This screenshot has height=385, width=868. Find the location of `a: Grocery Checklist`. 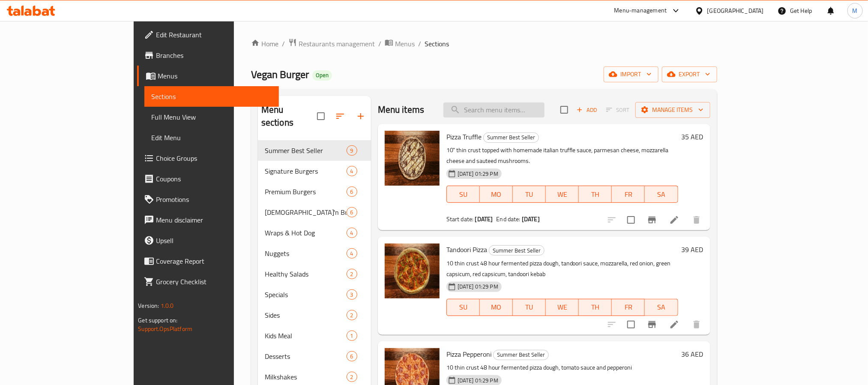

a: Grocery Checklist is located at coordinates (207, 281).